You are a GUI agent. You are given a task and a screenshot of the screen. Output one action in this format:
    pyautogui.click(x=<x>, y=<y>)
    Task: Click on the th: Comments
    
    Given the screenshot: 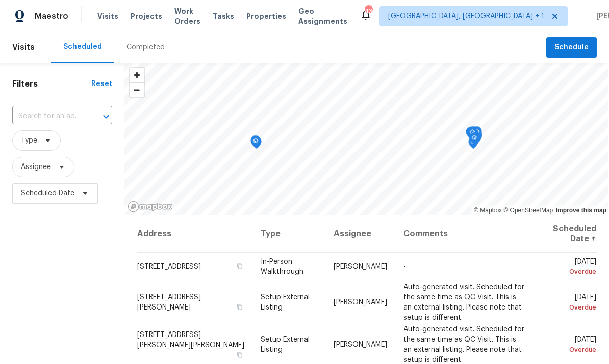 What is the action you would take?
    pyautogui.click(x=464, y=234)
    